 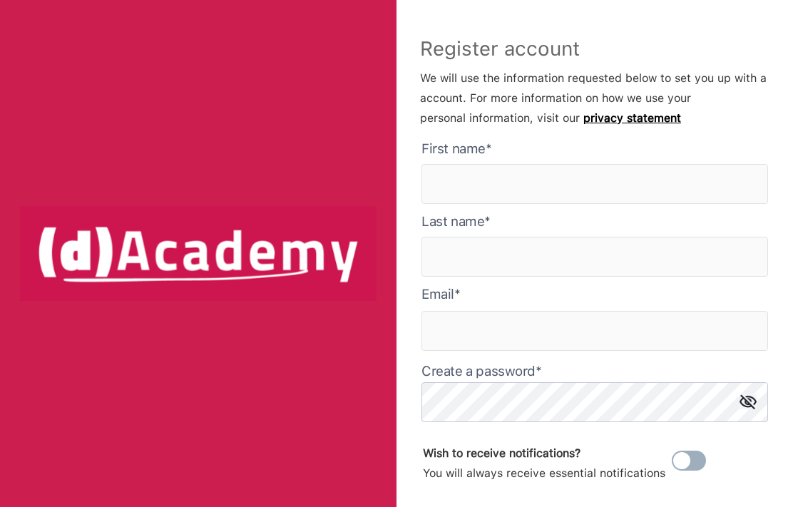 I want to click on a: privacy statement, so click(x=632, y=118).